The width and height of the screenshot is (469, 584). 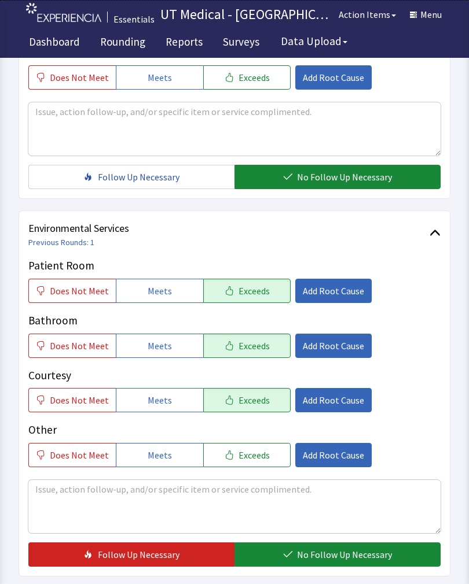 What do you see at coordinates (184, 43) in the screenshot?
I see `a: Reports` at bounding box center [184, 43].